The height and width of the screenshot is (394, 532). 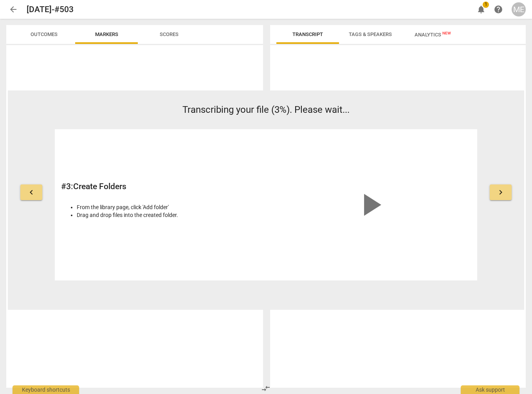 I want to click on button: ME, so click(x=519, y=9).